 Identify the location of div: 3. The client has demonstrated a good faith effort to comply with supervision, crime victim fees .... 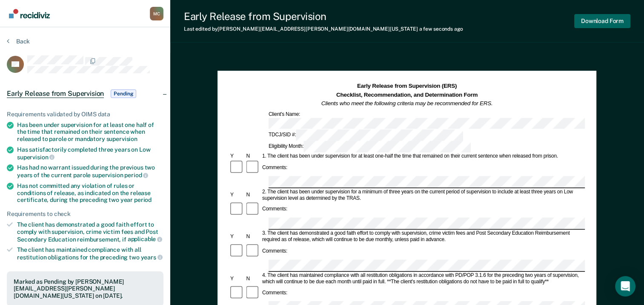
(423, 237).